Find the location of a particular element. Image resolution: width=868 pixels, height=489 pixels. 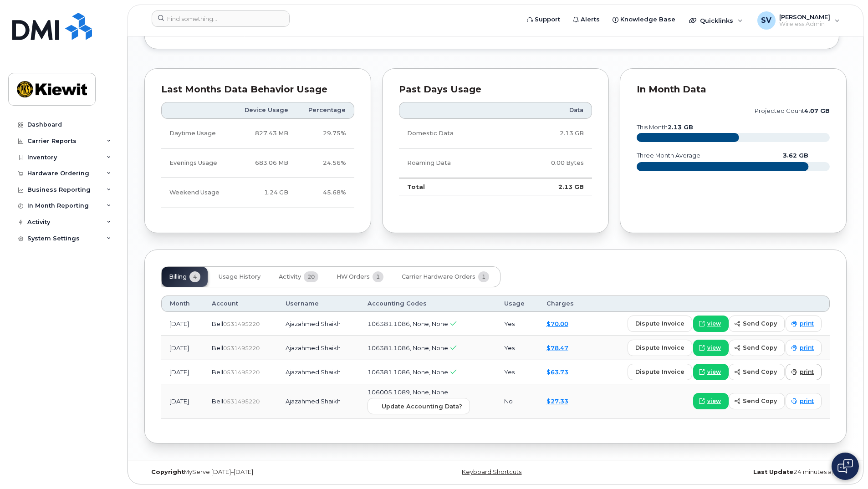

span: 20 is located at coordinates (311, 278).